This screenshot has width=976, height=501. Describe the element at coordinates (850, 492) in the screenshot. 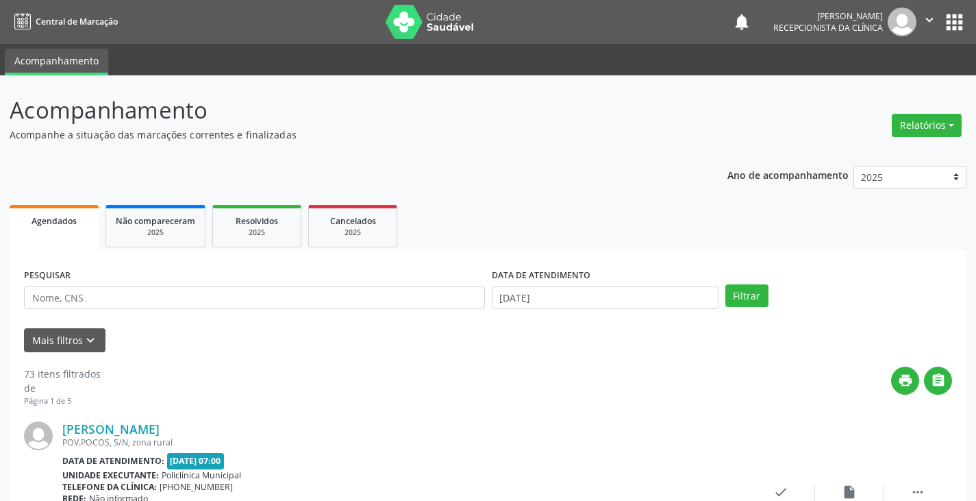

I see `i: insert_drive_file` at that location.